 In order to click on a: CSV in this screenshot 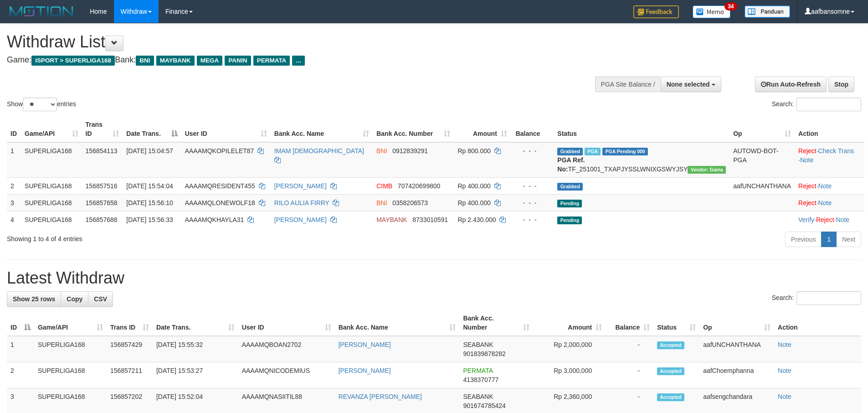, I will do `click(100, 299)`.